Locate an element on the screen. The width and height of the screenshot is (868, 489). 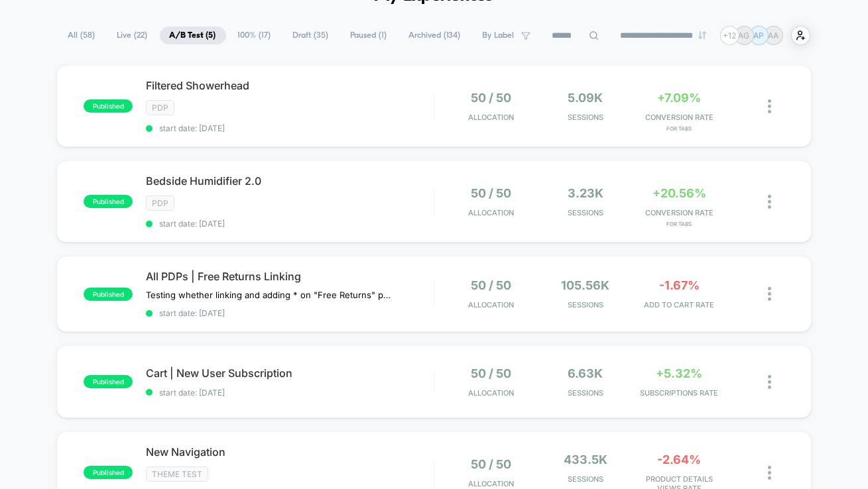
span: +20.56% is located at coordinates (679, 193).